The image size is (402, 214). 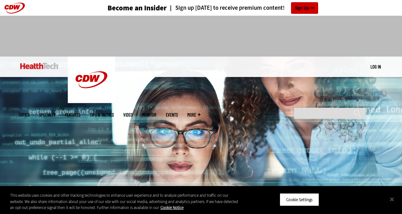 I want to click on a: Sign Up, so click(x=304, y=8).